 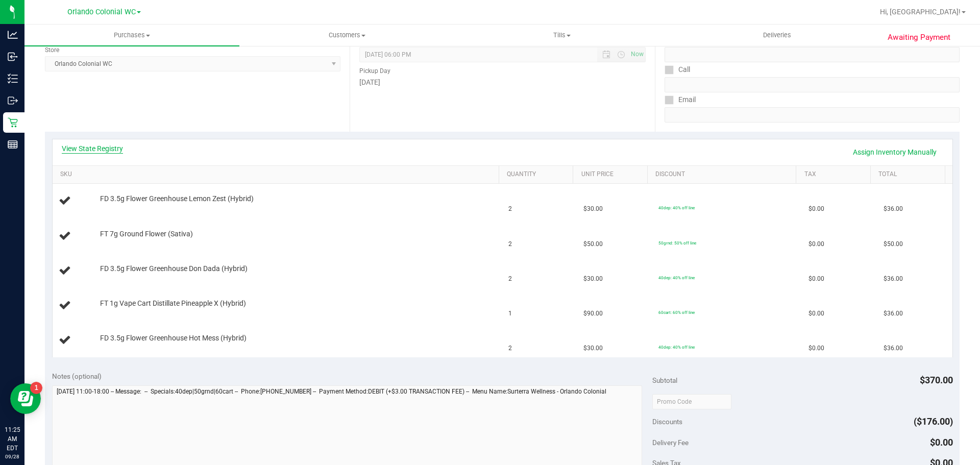 I want to click on a: Unit Price, so click(x=613, y=174).